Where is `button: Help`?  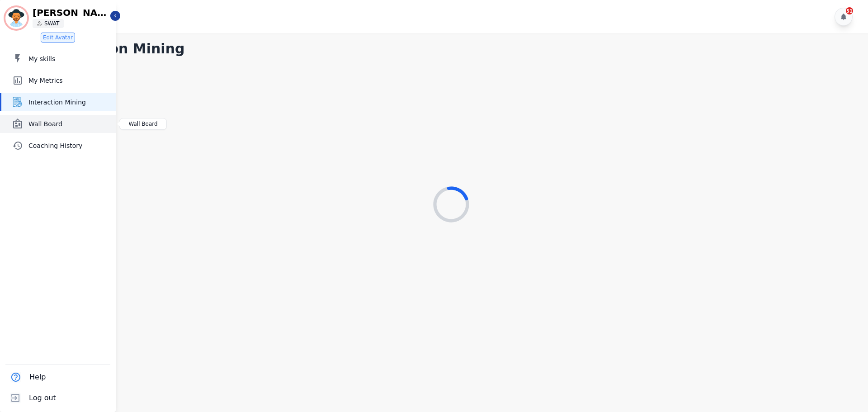 button: Help is located at coordinates (26, 377).